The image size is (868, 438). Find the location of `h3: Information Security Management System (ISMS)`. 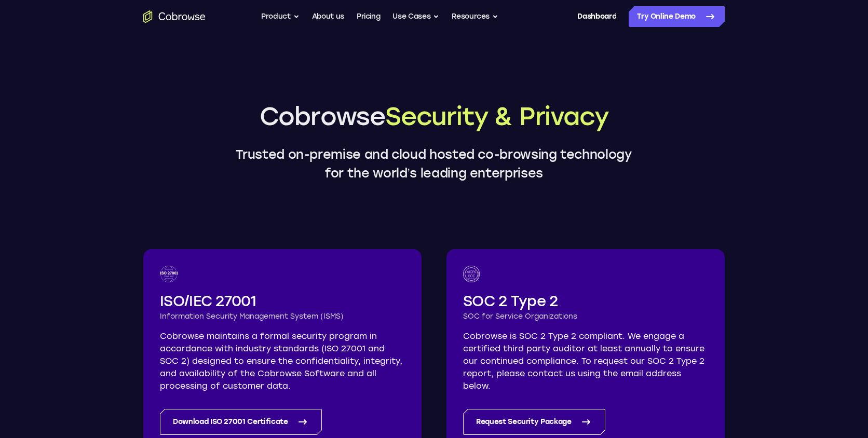

h3: Information Security Management System (ISMS) is located at coordinates (282, 317).